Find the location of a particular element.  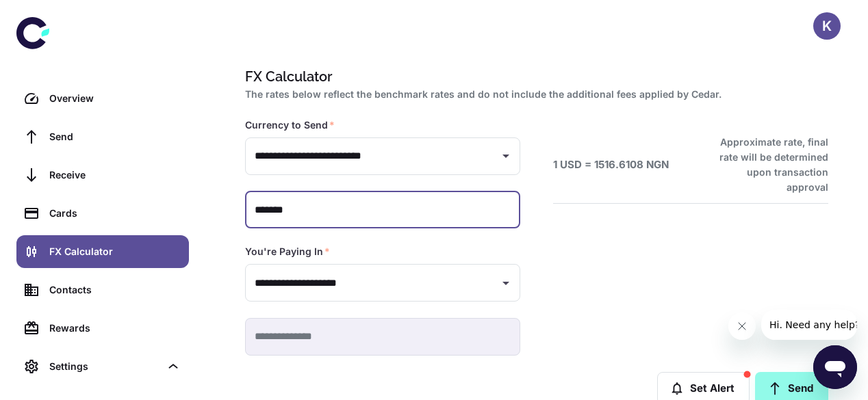

div: Contacts is located at coordinates (115, 290).